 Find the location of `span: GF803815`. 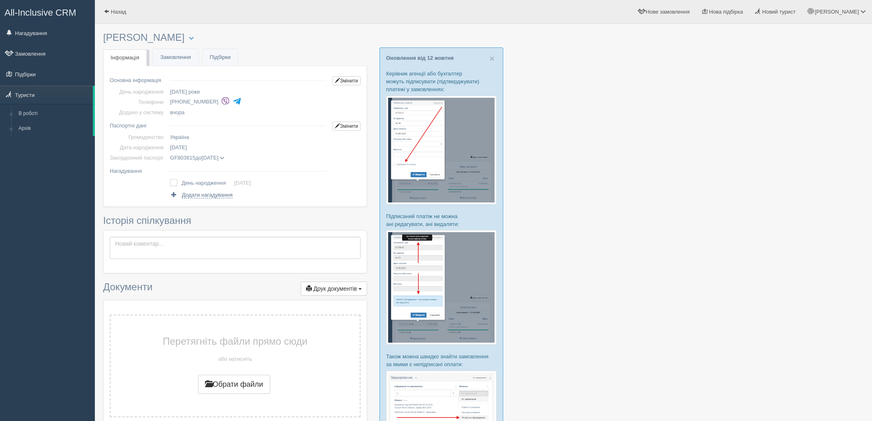

span: GF803815 is located at coordinates (182, 158).